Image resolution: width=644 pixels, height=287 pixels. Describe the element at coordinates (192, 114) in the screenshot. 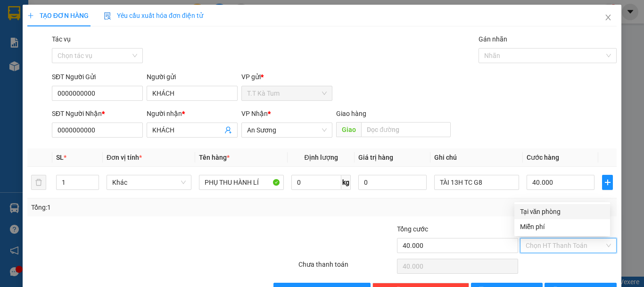

I see `div: Người nhận` at that location.